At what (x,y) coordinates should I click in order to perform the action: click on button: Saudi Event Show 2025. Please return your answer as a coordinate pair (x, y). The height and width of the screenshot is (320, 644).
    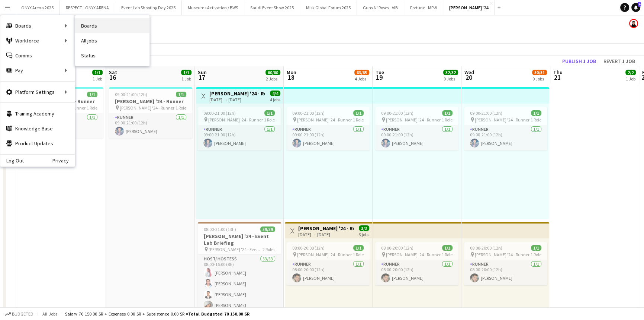
    Looking at the image, I should click on (273, 7).